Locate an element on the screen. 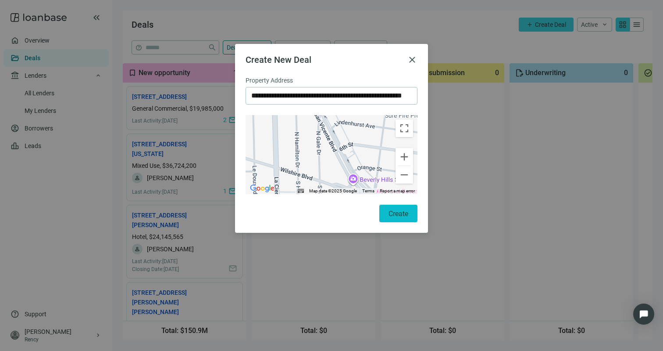  a: Open this area in Google Maps (opens a new window) is located at coordinates (262, 188).